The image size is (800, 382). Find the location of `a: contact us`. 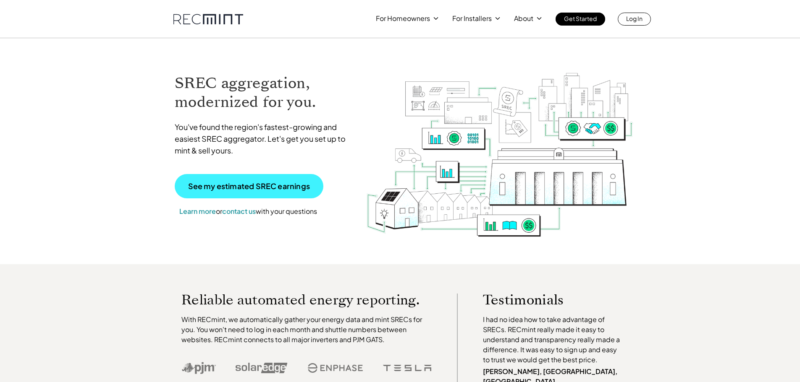

a: contact us is located at coordinates (239, 211).